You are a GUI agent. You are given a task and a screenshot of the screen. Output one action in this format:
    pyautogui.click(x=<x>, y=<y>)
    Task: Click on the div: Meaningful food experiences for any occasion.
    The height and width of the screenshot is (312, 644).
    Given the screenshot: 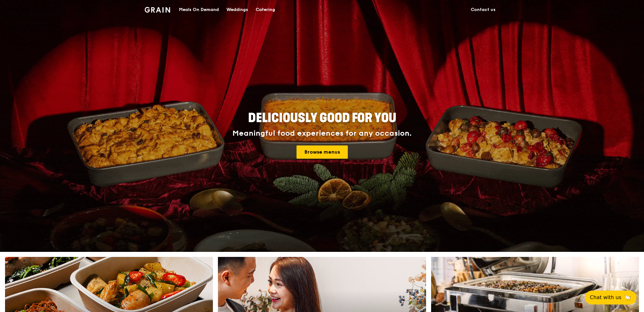 What is the action you would take?
    pyautogui.click(x=322, y=133)
    